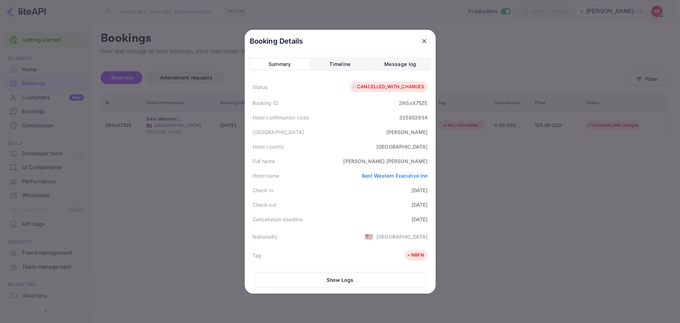 This screenshot has height=323, width=680. What do you see at coordinates (340, 280) in the screenshot?
I see `button: Show Logs` at bounding box center [340, 280].